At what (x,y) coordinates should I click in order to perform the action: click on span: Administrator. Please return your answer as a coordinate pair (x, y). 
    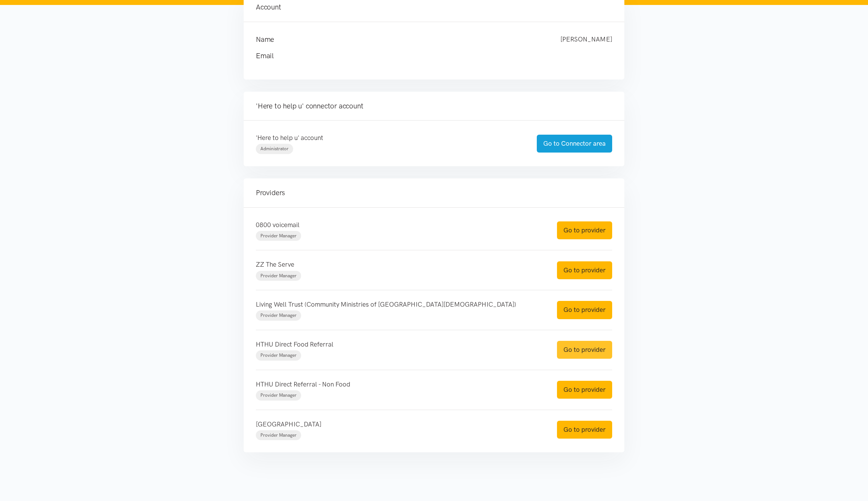
    Looking at the image, I should click on (275, 149).